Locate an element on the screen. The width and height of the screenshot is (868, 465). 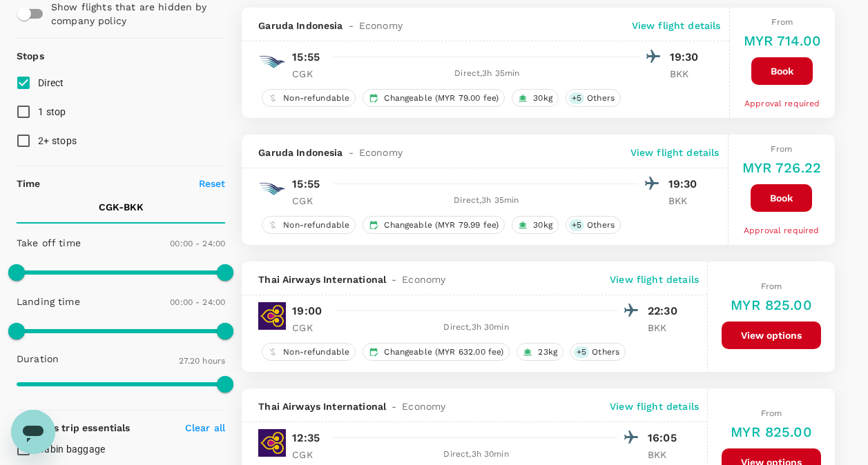
strong: Stops is located at coordinates (30, 56).